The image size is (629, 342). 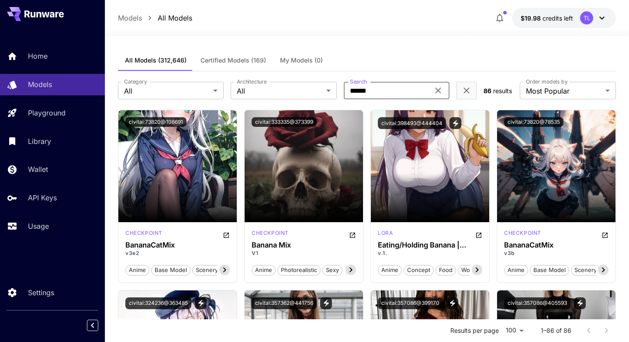 I want to click on p: lora, so click(x=385, y=233).